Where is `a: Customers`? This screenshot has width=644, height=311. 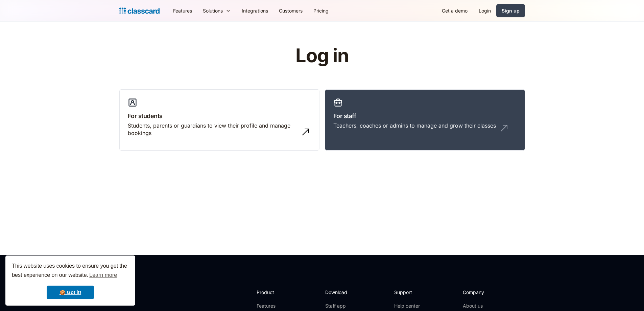 a: Customers is located at coordinates (291, 10).